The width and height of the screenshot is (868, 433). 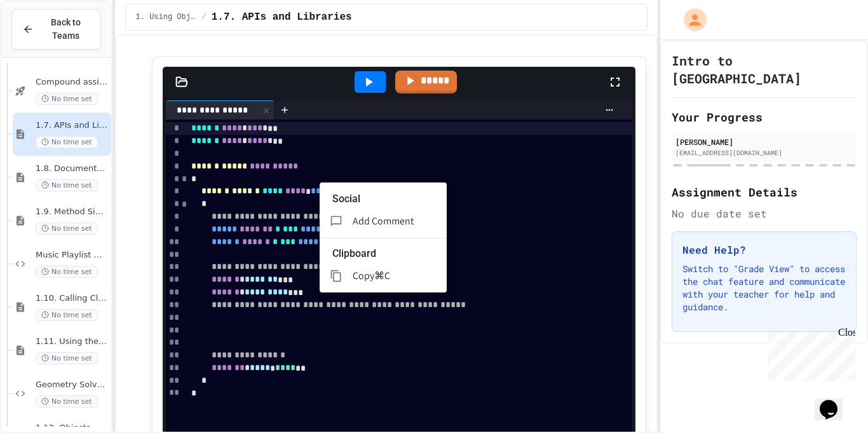 I want to click on span: 1.11. Using the Math Class, so click(x=72, y=342).